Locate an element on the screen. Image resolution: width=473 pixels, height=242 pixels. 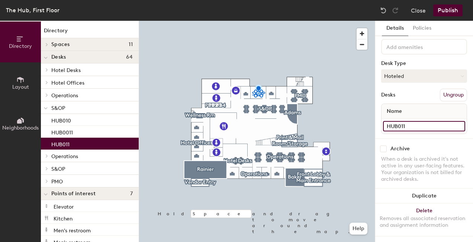
p: HUB0011 is located at coordinates (62, 132).